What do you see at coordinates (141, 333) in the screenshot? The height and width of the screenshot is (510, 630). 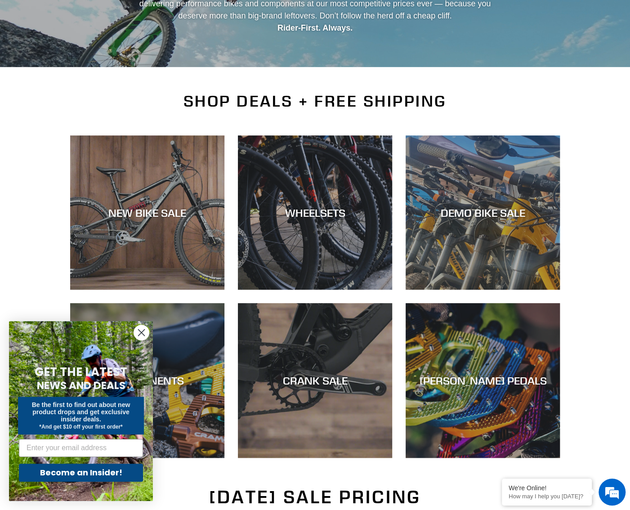 I see `button: Close dialog` at bounding box center [141, 333].